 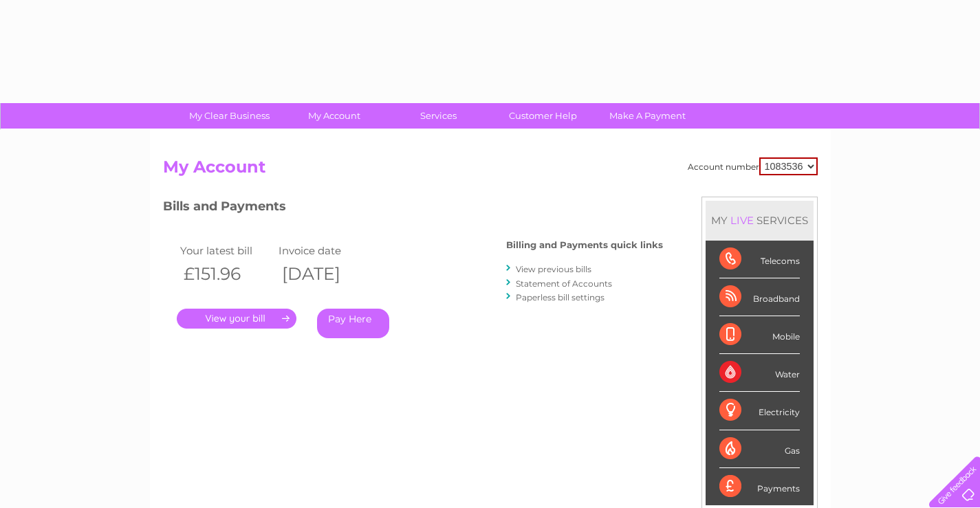 I want to click on a: View previous bills, so click(x=554, y=269).